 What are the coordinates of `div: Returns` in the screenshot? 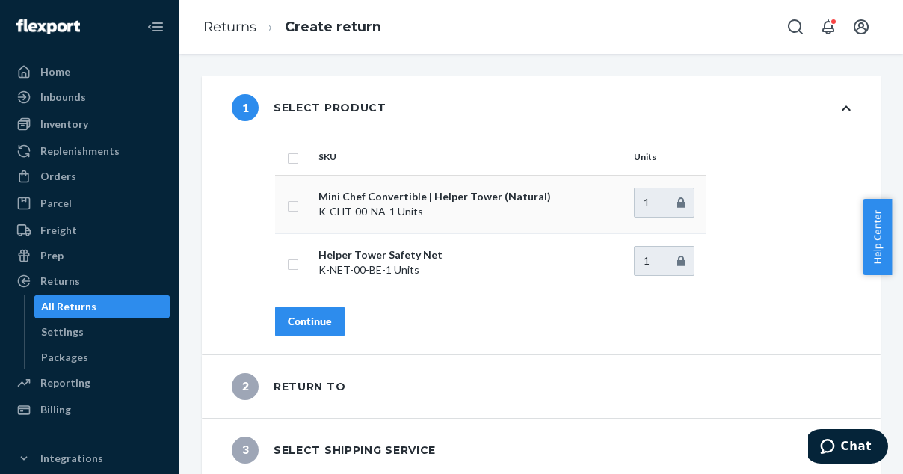 It's located at (60, 281).